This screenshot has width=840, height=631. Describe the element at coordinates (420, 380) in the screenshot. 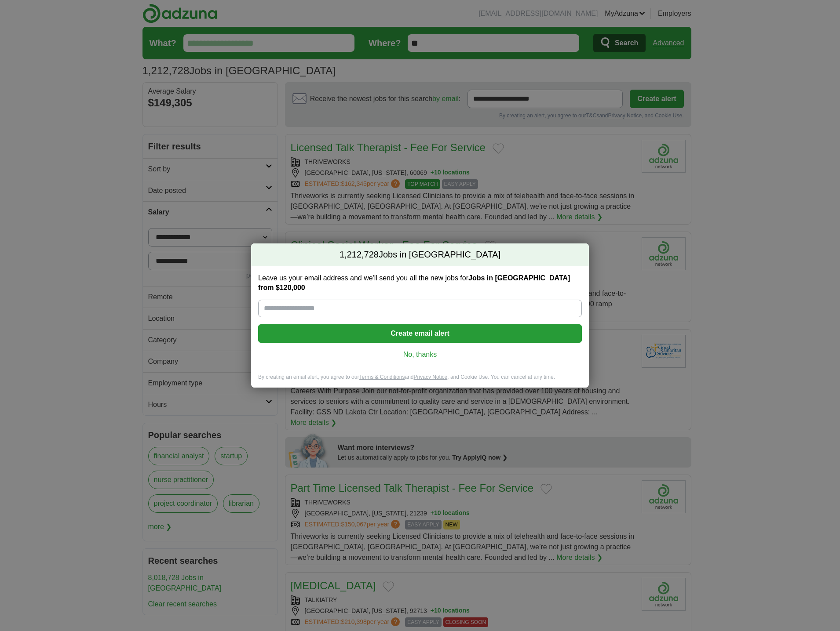

I see `div: By creating an email alert, you agree to our and , and Cookie Use. You can cancel at any time.` at that location.